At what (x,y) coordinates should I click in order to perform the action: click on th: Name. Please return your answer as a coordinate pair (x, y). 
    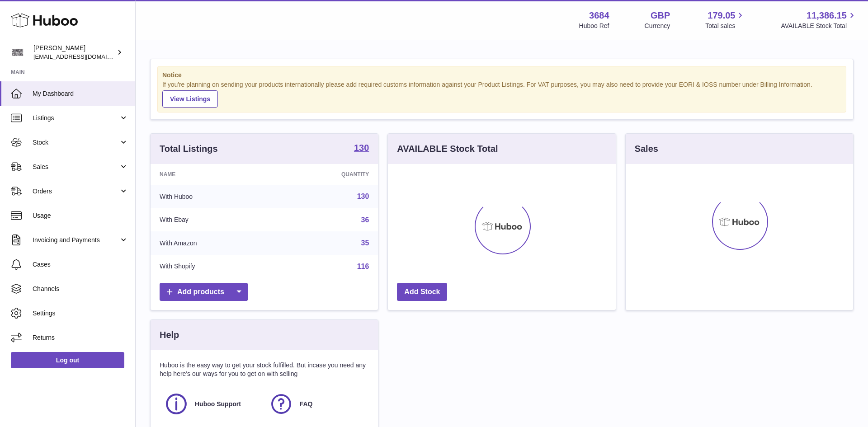
    Looking at the image, I should click on (212, 174).